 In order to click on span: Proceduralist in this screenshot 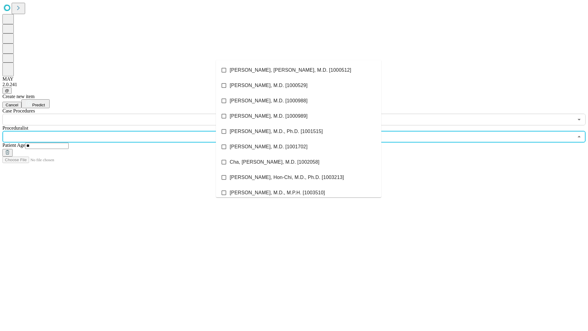, I will do `click(15, 128)`.